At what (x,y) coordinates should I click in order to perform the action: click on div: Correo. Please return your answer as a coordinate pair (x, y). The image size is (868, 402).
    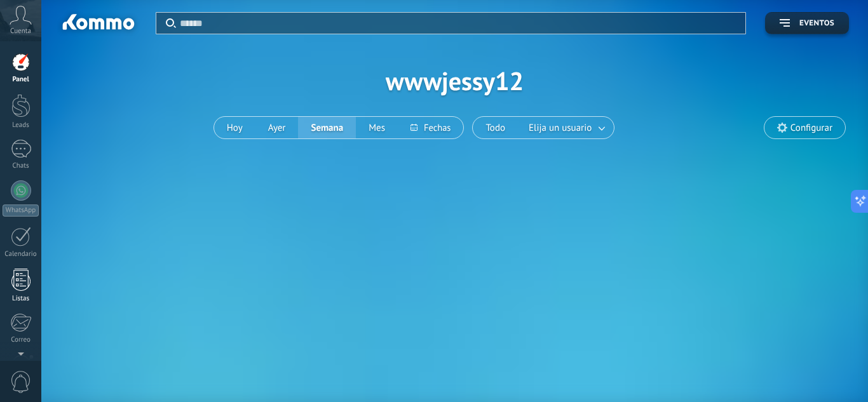
    Looking at the image, I should click on (21, 340).